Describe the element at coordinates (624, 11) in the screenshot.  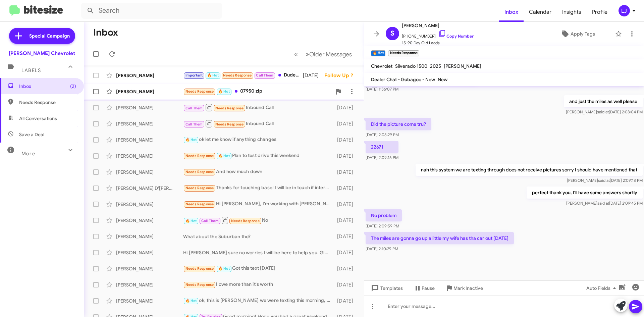
I see `button: LJ` at that location.